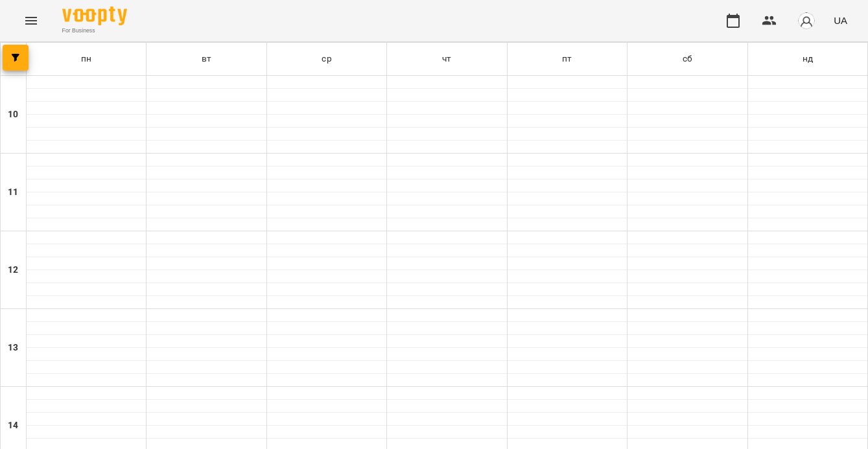 The width and height of the screenshot is (868, 449). I want to click on h6: сб, so click(687, 59).